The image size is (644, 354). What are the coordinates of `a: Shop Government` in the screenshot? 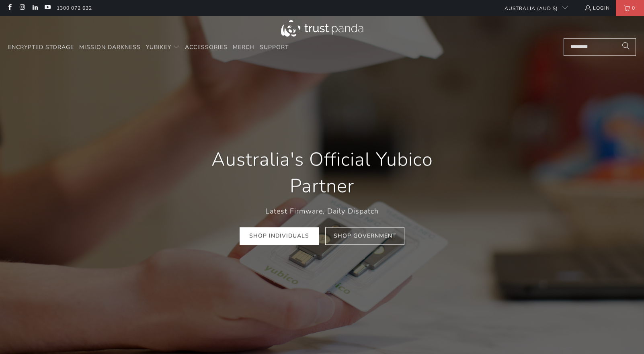 It's located at (364, 236).